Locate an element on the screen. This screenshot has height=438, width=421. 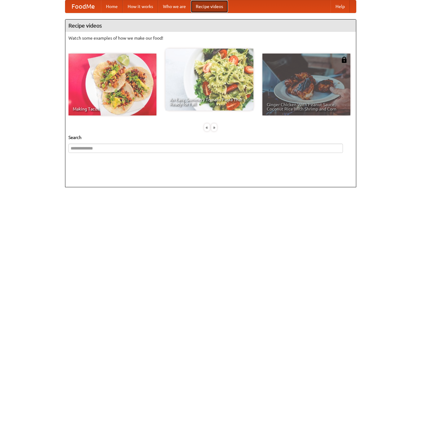
a: How it works is located at coordinates (140, 7).